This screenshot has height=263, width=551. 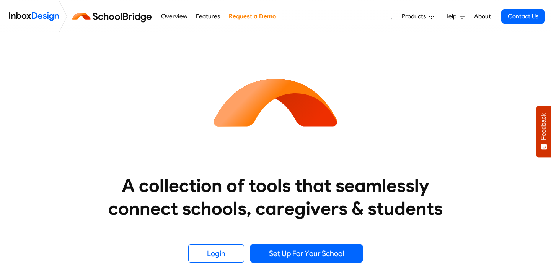 I want to click on a: Set Up For Your School, so click(x=307, y=254).